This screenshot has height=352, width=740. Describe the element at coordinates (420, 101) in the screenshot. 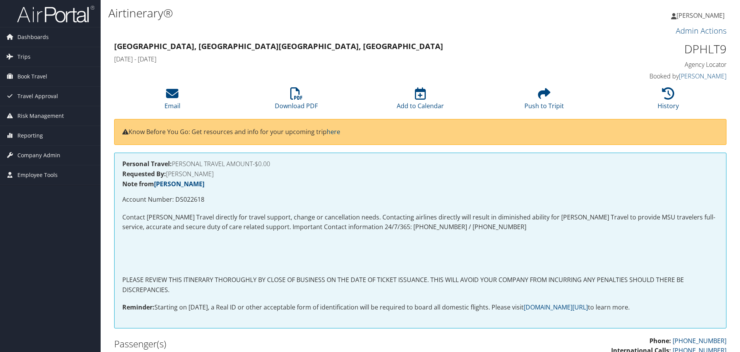

I see `a: Add to Calendar` at that location.